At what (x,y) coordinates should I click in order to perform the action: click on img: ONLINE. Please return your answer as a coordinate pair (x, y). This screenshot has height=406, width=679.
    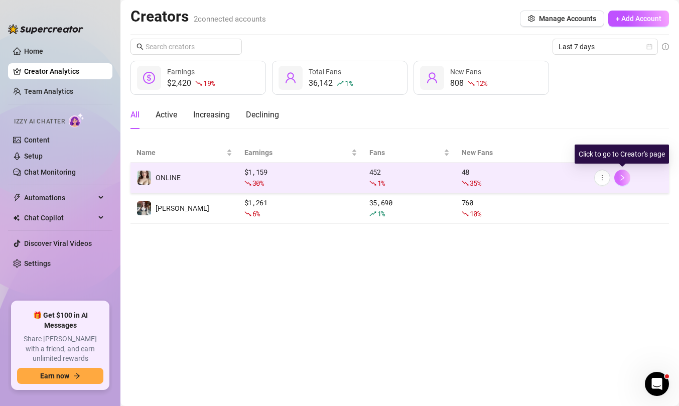
    Looking at the image, I should click on (144, 178).